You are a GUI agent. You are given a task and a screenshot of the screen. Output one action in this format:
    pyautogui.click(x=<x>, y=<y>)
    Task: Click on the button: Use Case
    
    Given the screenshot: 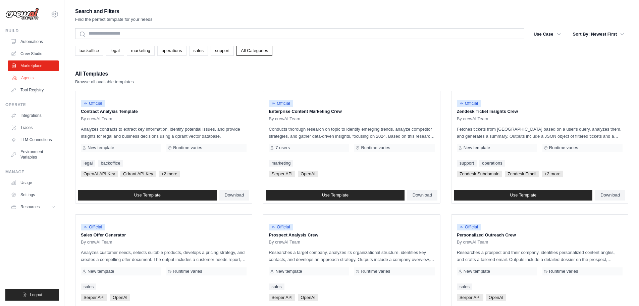 What is the action you would take?
    pyautogui.click(x=547, y=34)
    